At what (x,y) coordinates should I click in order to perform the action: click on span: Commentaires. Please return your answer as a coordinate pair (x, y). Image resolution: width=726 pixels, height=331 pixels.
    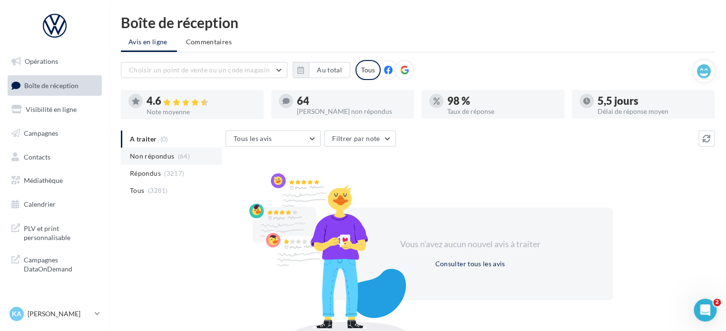
    Looking at the image, I should click on (209, 42).